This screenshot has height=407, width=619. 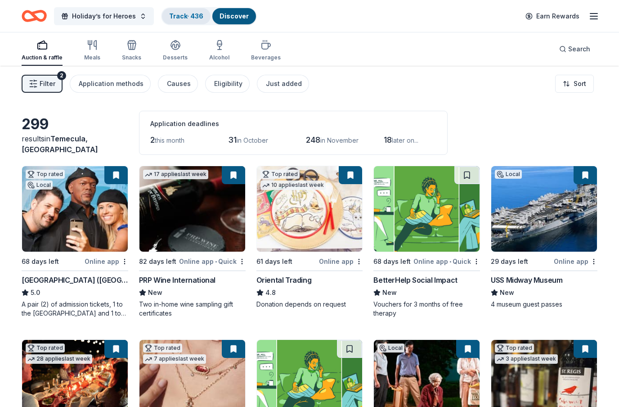 I want to click on img: Image for BetterHelp Social Impact, so click(x=426, y=209).